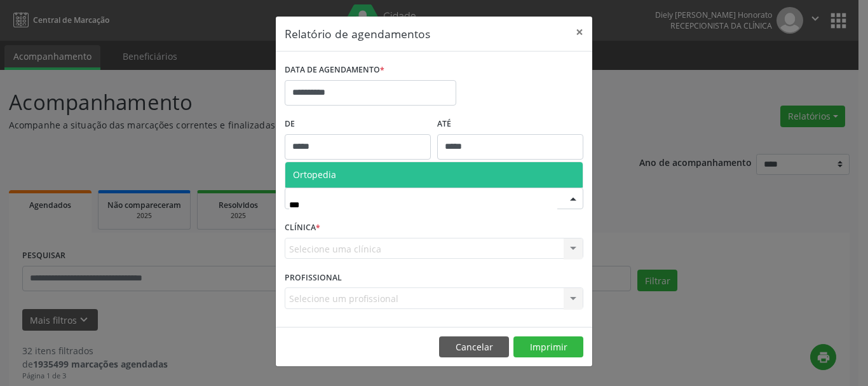  What do you see at coordinates (549, 347) in the screenshot?
I see `button: Imprimir` at bounding box center [549, 347].